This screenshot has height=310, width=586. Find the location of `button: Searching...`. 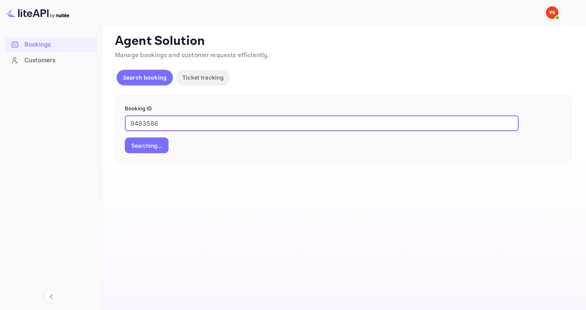

button: Searching... is located at coordinates (146, 145).